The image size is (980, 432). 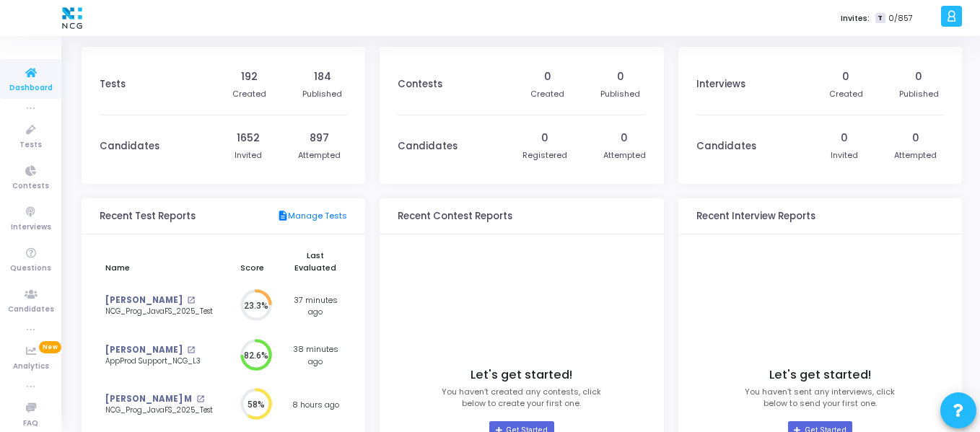 What do you see at coordinates (72, 18) in the screenshot?
I see `img: logo` at bounding box center [72, 18].